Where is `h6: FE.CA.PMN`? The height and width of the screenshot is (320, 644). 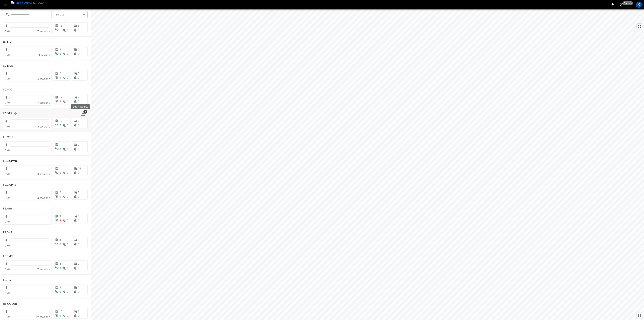 h6: FE.CA.PMN is located at coordinates (10, 161).